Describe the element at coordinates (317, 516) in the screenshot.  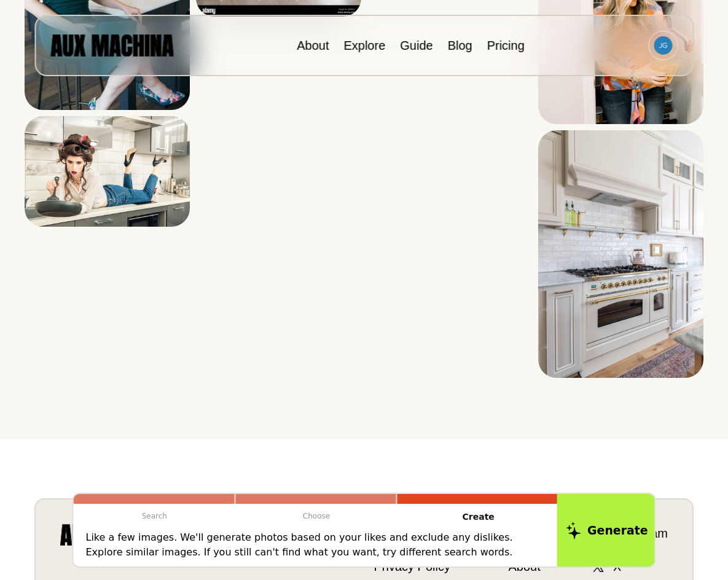
I see `p: Choose` at that location.